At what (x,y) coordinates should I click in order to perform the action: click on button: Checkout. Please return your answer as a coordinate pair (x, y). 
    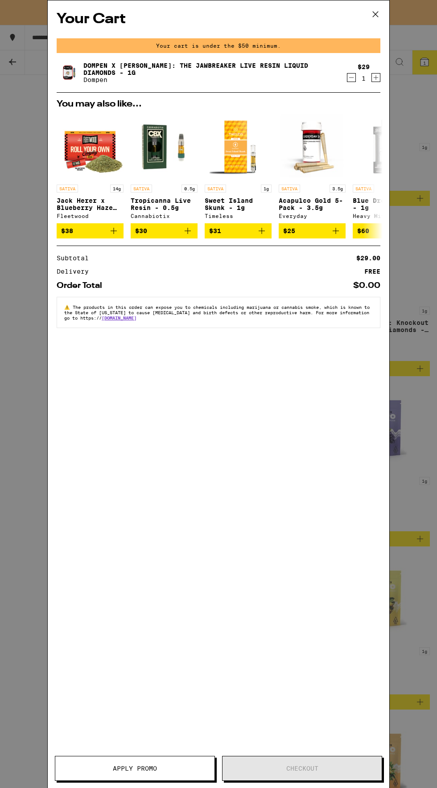
    Looking at the image, I should click on (302, 768).